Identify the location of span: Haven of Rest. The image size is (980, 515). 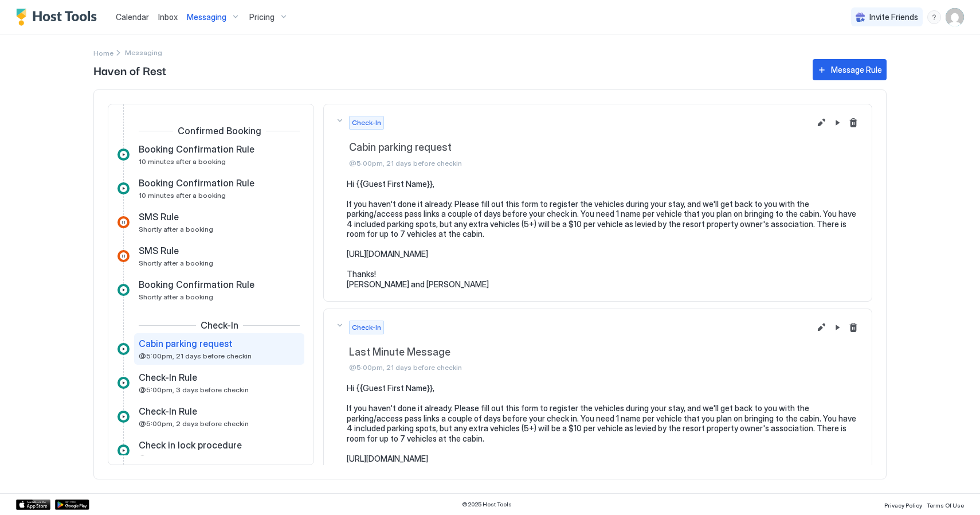
(447, 70).